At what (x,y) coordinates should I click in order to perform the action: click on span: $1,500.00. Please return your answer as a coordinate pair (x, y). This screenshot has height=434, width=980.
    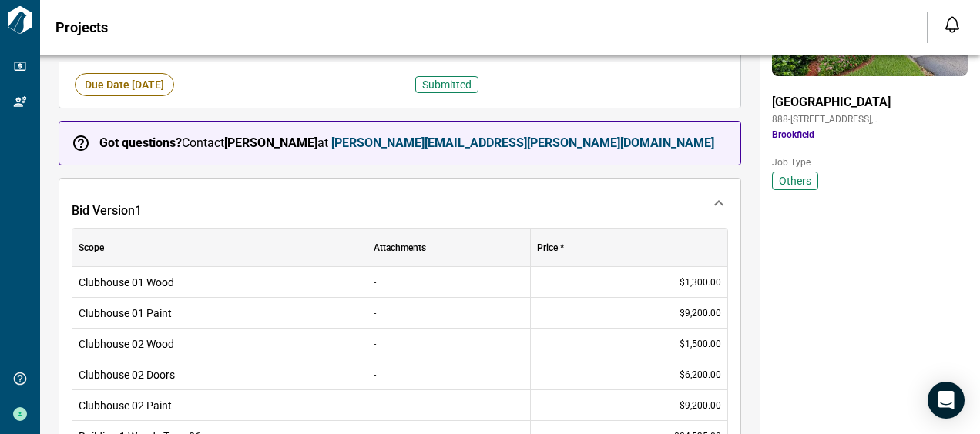
    Looking at the image, I should click on (701, 344).